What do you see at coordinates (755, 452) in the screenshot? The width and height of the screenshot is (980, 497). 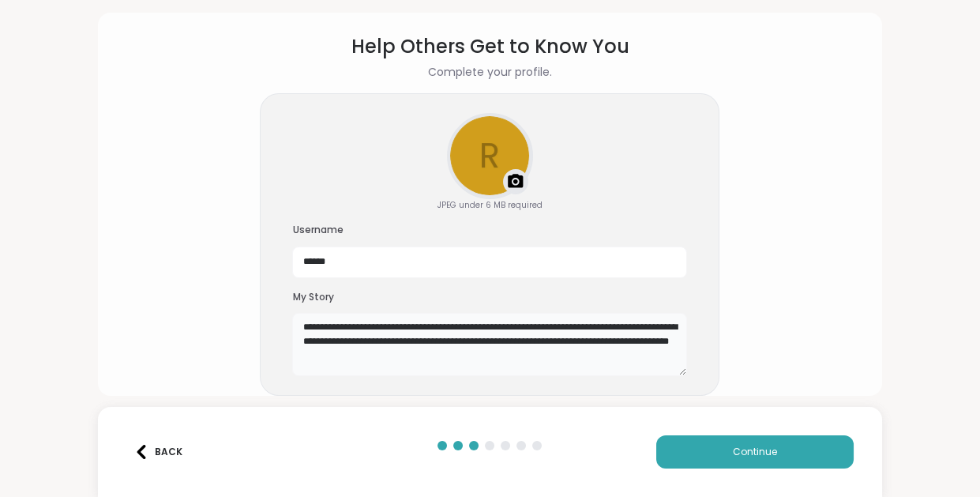 I see `span: Continue` at bounding box center [755, 452].